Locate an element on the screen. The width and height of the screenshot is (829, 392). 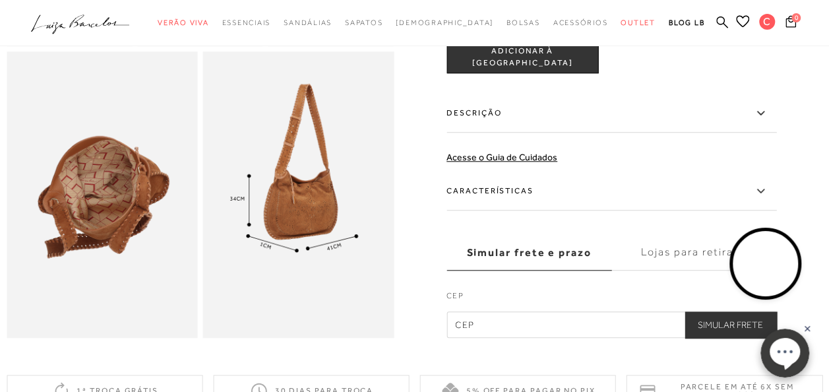
span: C is located at coordinates (767, 22).